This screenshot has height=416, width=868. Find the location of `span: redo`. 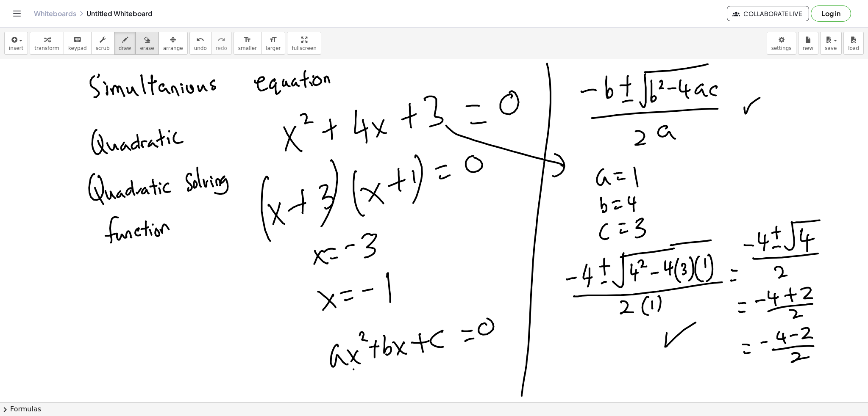

span: redo is located at coordinates (221, 48).